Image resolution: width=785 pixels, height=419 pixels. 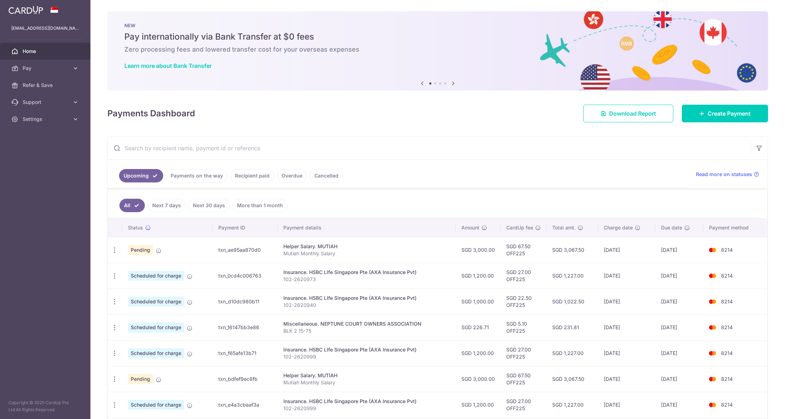 I want to click on a: Create Payment, so click(x=725, y=113).